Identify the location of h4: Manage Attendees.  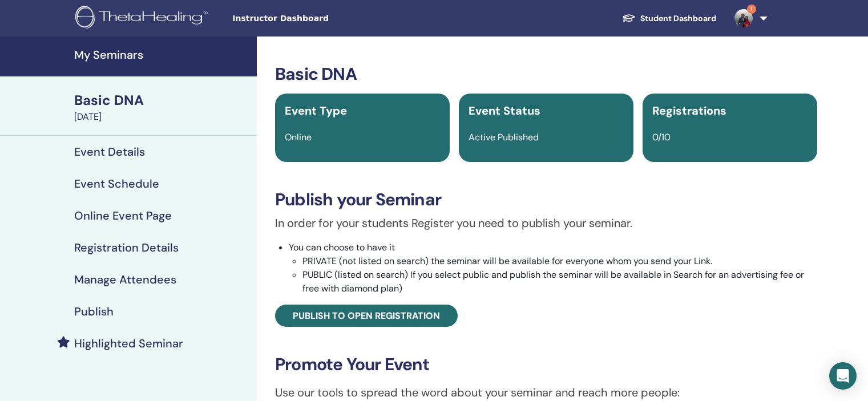
(125, 279).